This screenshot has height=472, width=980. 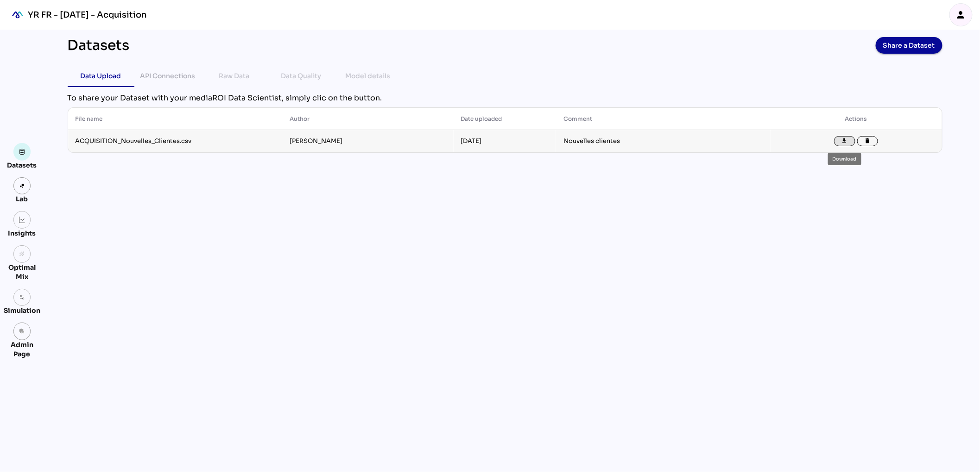 What do you see at coordinates (175, 119) in the screenshot?
I see `th: File name` at bounding box center [175, 119].